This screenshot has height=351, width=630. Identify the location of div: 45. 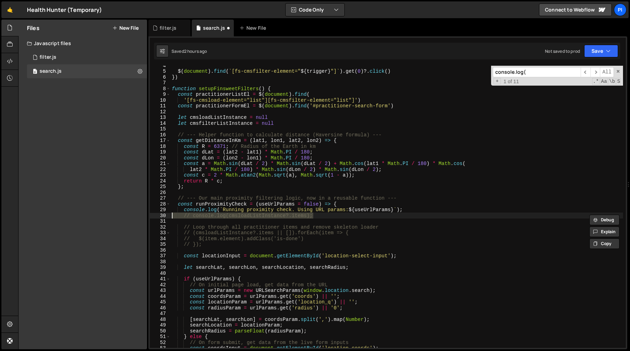
(160, 302).